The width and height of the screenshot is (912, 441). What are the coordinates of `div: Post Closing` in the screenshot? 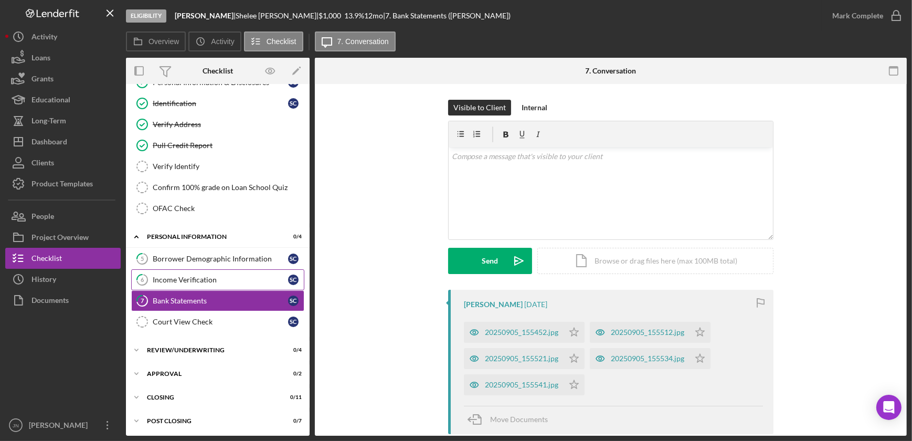 It's located at (211, 421).